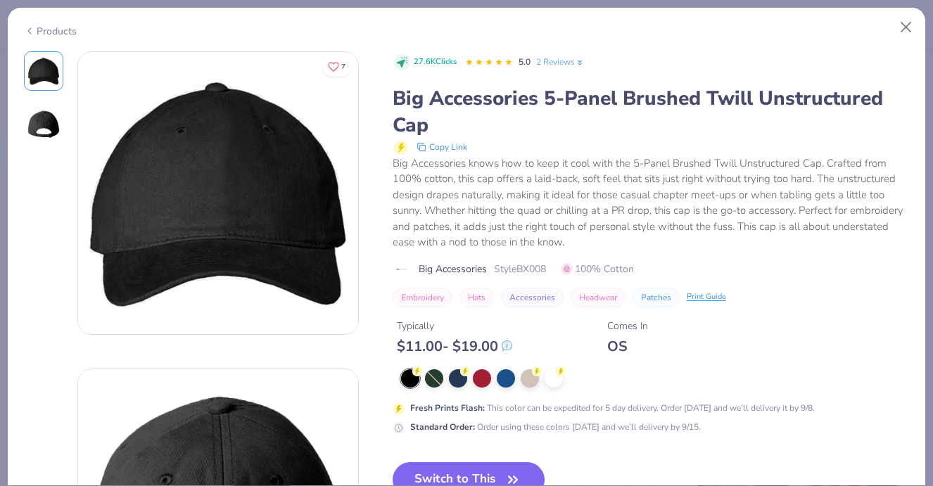  I want to click on strong: Fresh Prints Flash :, so click(448, 408).